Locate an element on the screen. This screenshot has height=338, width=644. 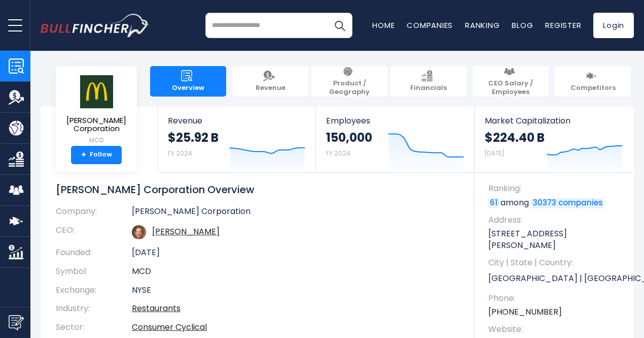
span: Competitors is located at coordinates (593, 88).